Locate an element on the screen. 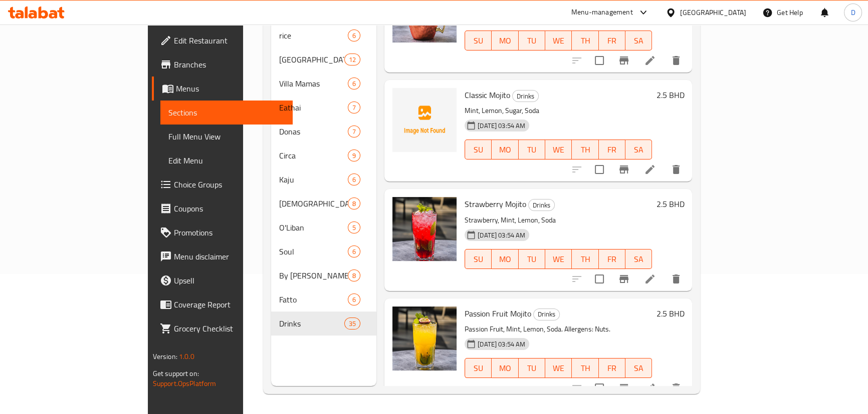 The image size is (868, 414). div: Soul6 is located at coordinates (324, 252).